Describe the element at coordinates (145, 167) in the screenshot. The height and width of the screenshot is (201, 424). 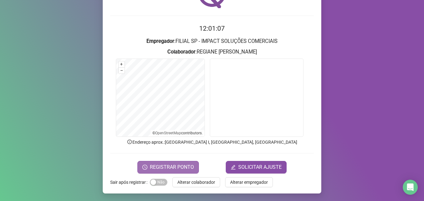
I see `span: clock-circle` at that location.